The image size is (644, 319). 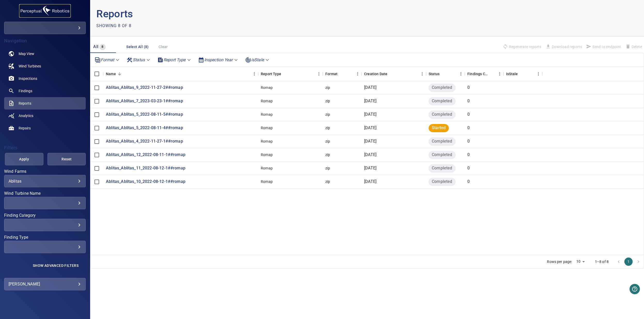 What do you see at coordinates (628, 261) in the screenshot?
I see `nav: pagination navigation` at bounding box center [628, 261].